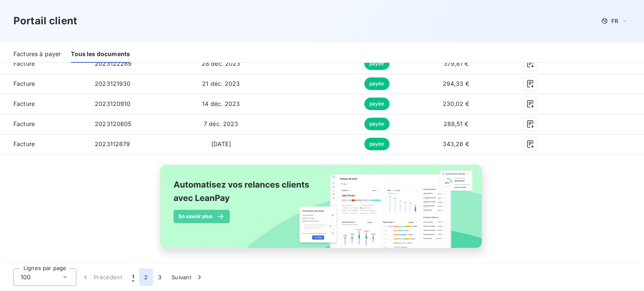 Image resolution: width=644 pixels, height=291 pixels. I want to click on span: 7 déc. 2023, so click(221, 124).